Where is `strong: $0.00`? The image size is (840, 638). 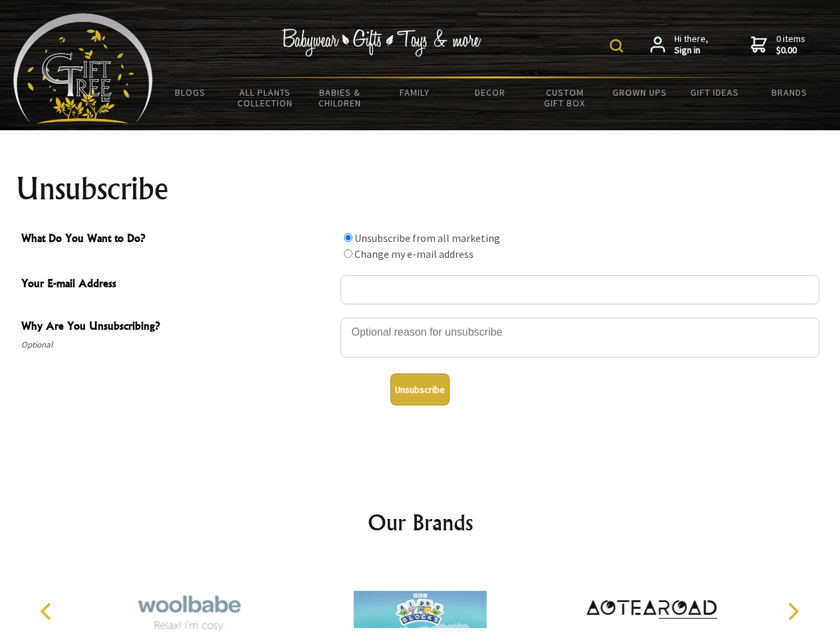
strong: $0.00 is located at coordinates (791, 50).